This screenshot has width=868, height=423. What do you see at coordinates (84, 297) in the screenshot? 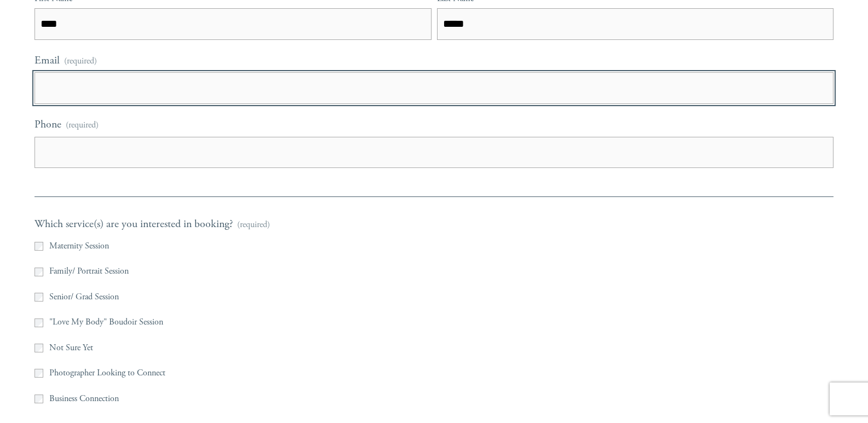
I see `span: Senior/ Grad Session` at bounding box center [84, 297].